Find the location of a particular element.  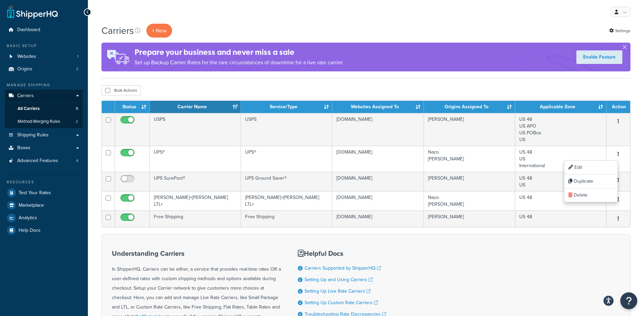

button: Open Resource Center is located at coordinates (629, 301).